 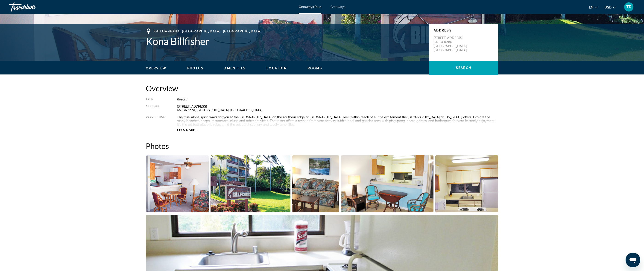 I want to click on a: Getaways Plus, so click(x=310, y=7).